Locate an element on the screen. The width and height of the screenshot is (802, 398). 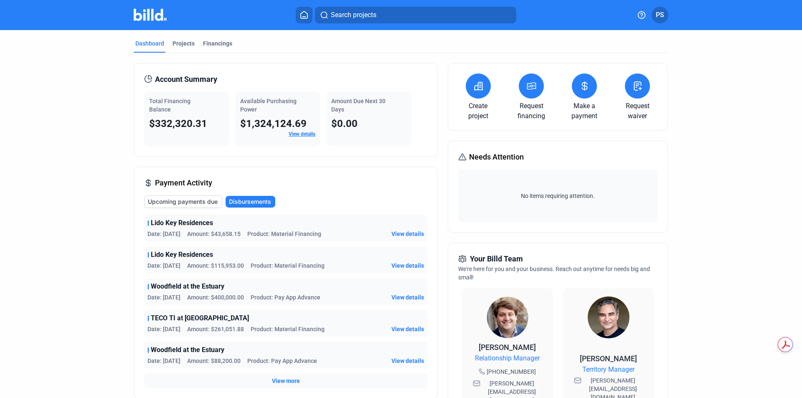
button: Disbursements is located at coordinates (250, 202).